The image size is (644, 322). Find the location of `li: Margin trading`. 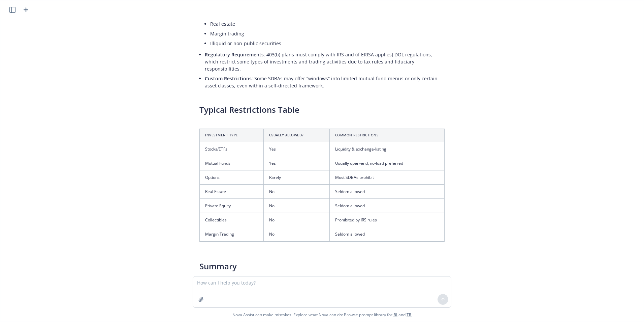

li: Margin trading is located at coordinates (328, 33).